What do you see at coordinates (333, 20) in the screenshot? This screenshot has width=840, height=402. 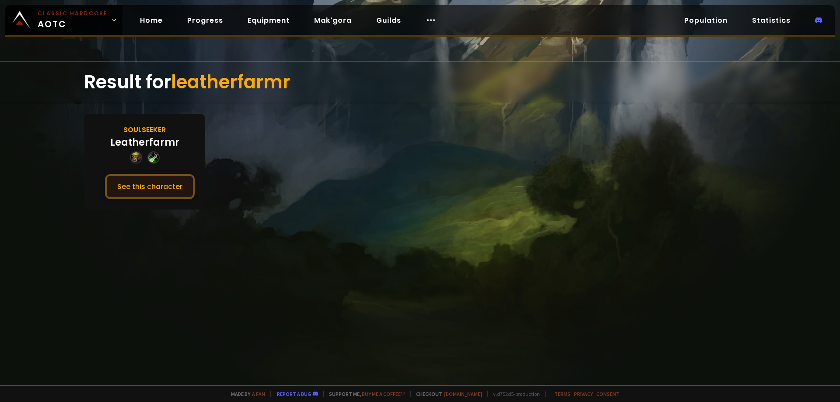 I see `a: Mak'gora` at bounding box center [333, 20].